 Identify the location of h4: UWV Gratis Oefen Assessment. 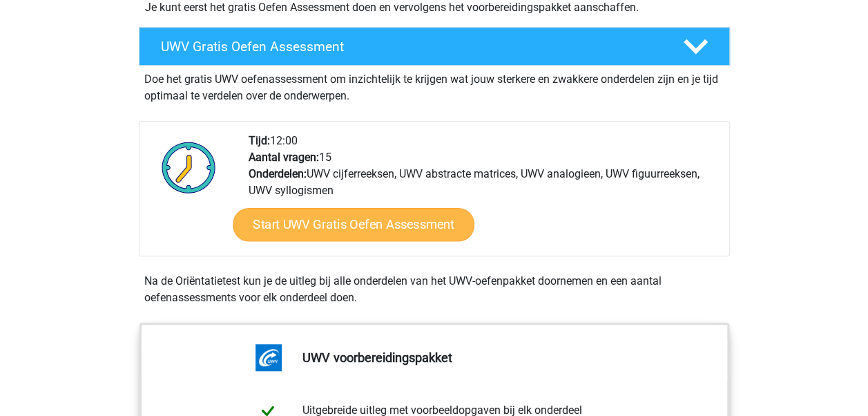
(411, 46).